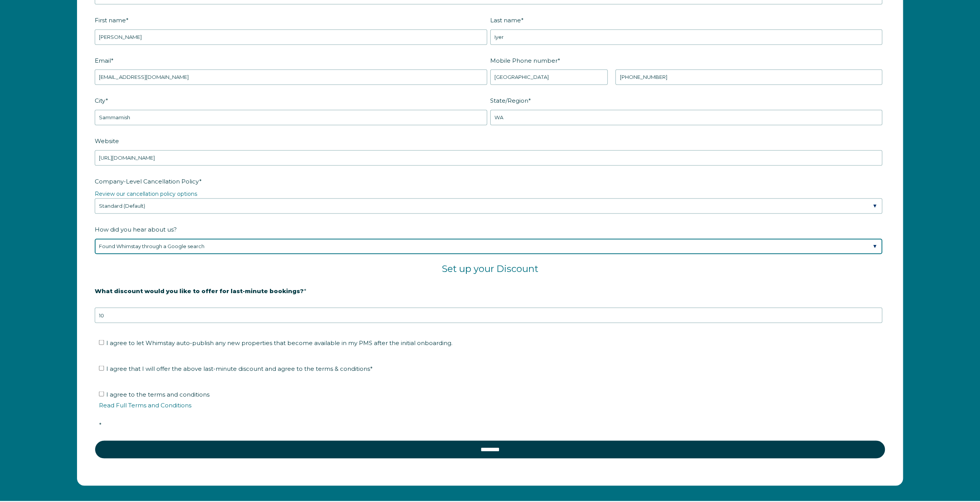 The image size is (980, 502). I want to click on a: Read Full Terms and Conditions, so click(145, 405).